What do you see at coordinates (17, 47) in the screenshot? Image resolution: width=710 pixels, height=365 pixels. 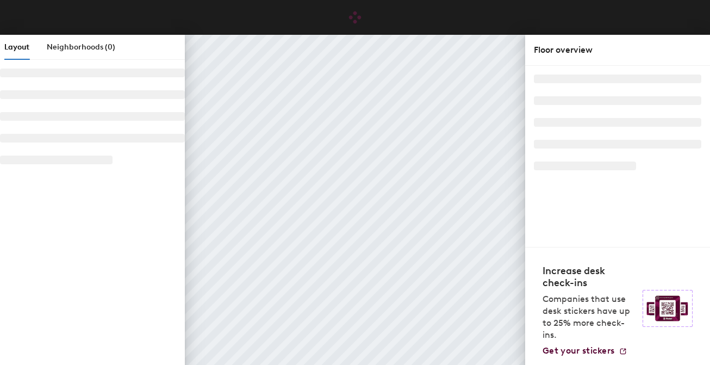 I see `span: Layout` at bounding box center [17, 47].